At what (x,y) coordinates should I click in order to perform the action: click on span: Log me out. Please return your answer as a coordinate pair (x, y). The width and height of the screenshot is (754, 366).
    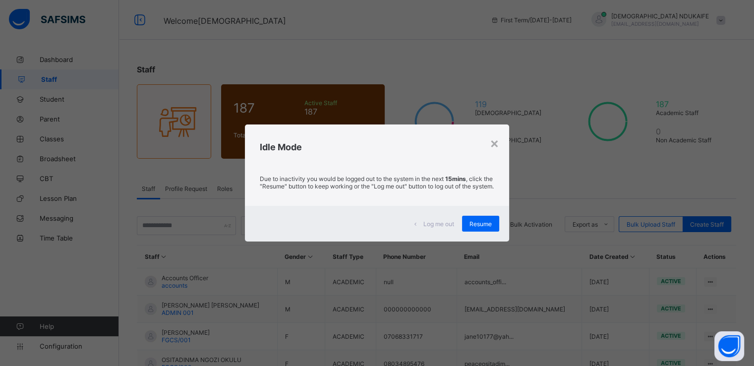
    Looking at the image, I should click on (439, 224).